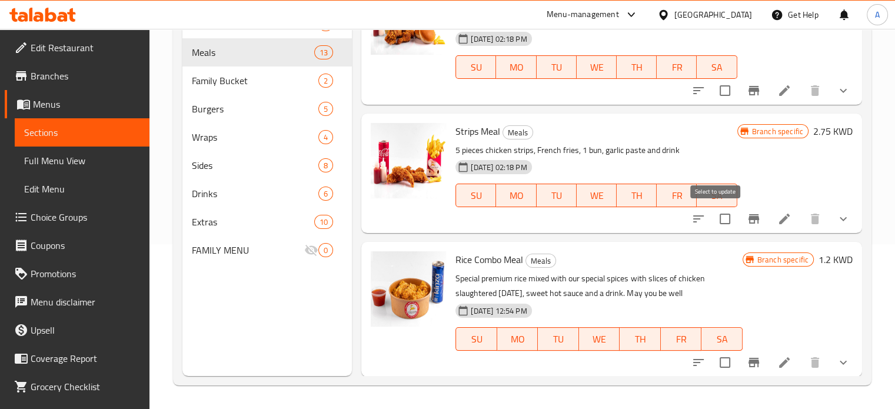 Image resolution: width=895 pixels, height=409 pixels. Describe the element at coordinates (255, 137) in the screenshot. I see `span: Wraps` at that location.